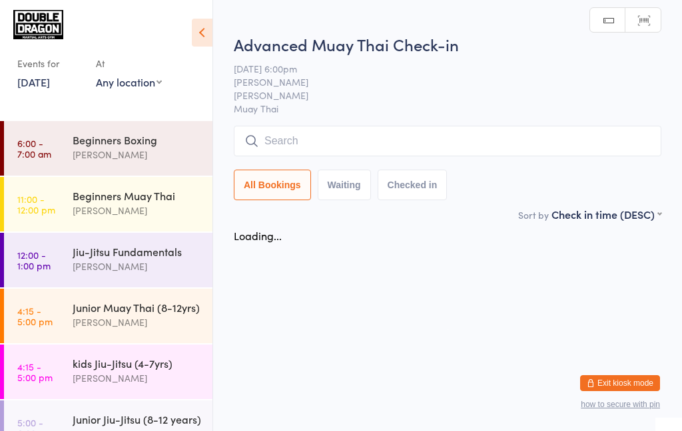 The image size is (682, 431). I want to click on time: 12:00 - 1:00 pm, so click(34, 260).